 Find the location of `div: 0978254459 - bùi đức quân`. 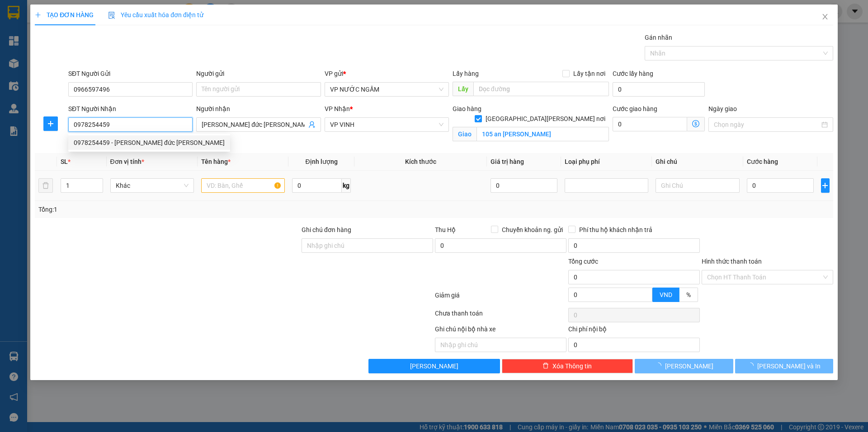

div: 0978254459 - bùi đức quân is located at coordinates (149, 142).